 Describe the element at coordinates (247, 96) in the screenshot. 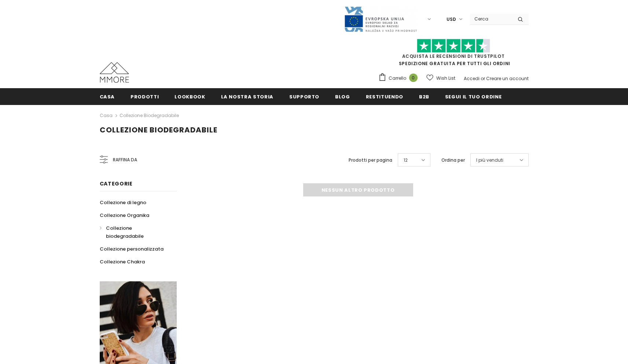

I see `a: La nostra storia` at that location.